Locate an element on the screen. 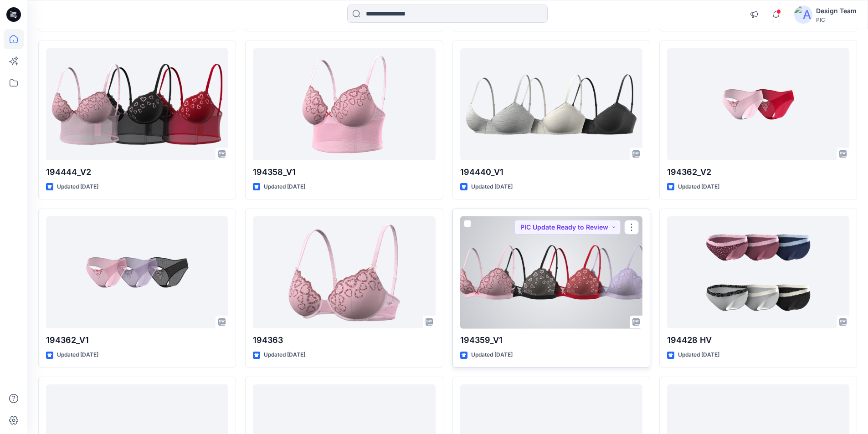 This screenshot has width=868, height=434. a: 194428 HV is located at coordinates (759, 273).